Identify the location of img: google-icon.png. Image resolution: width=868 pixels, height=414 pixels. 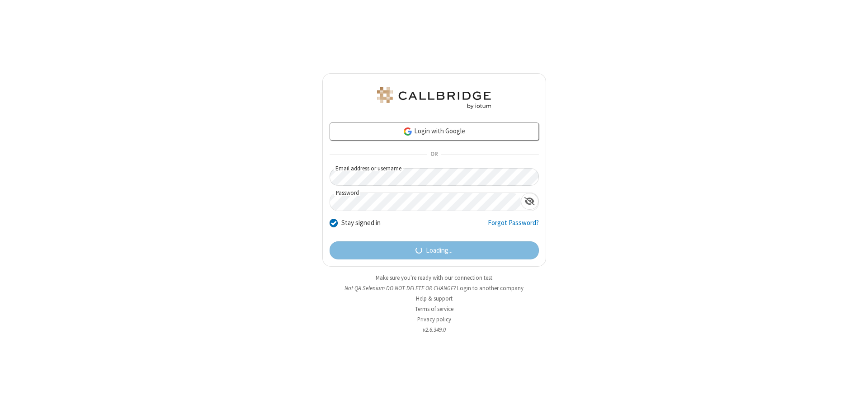
(408, 132).